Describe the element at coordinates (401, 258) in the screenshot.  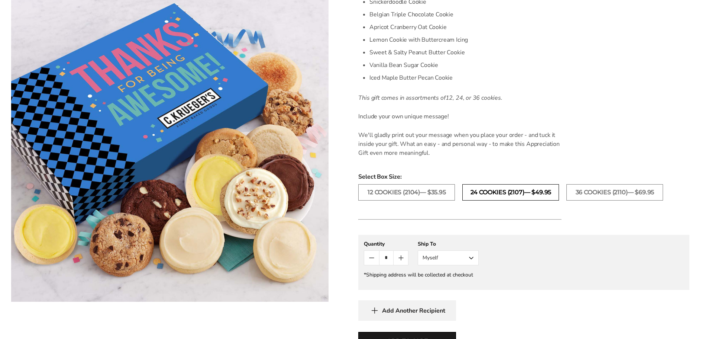
I see `button: Count plus` at that location.